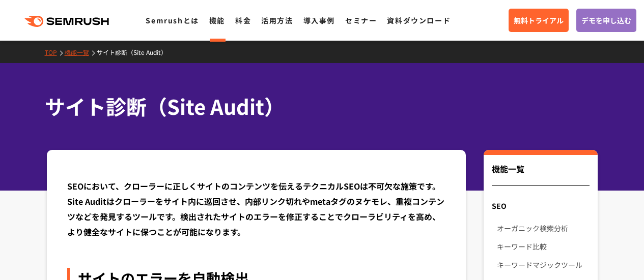 Image resolution: width=644 pixels, height=280 pixels. Describe the element at coordinates (320, 20) in the screenshot. I see `a: 導入事例` at that location.